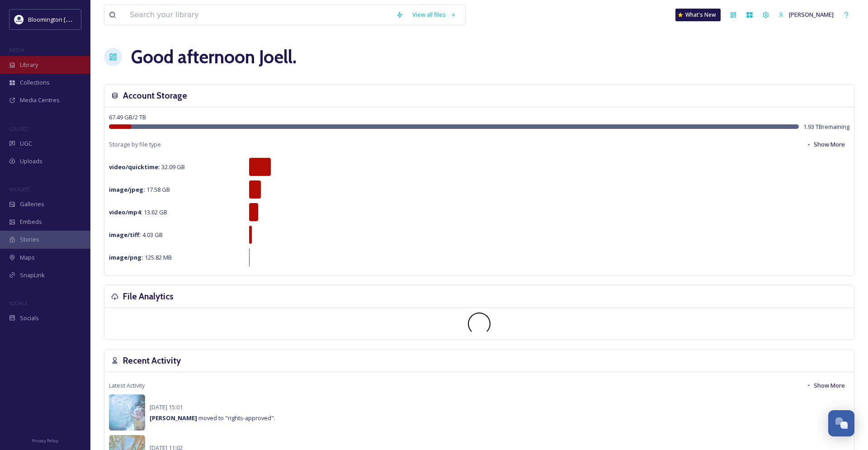 This screenshot has height=450, width=868. I want to click on span: Media Centres, so click(40, 100).